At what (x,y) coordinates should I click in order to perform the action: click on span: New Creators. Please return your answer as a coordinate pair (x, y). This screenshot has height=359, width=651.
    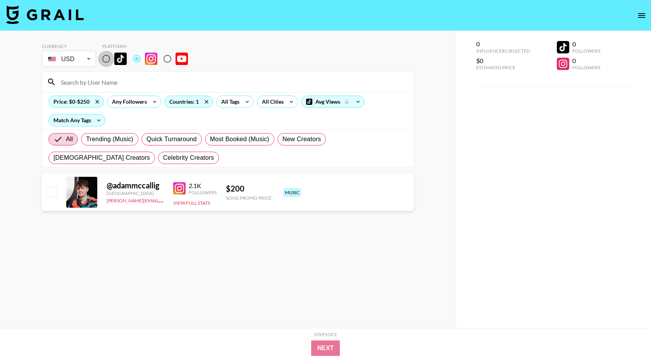
    Looking at the image, I should click on (302, 139).